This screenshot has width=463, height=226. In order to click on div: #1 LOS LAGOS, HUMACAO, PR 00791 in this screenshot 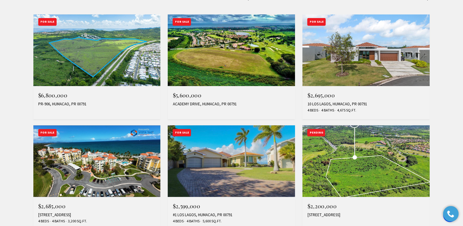, I will do `click(231, 215)`.